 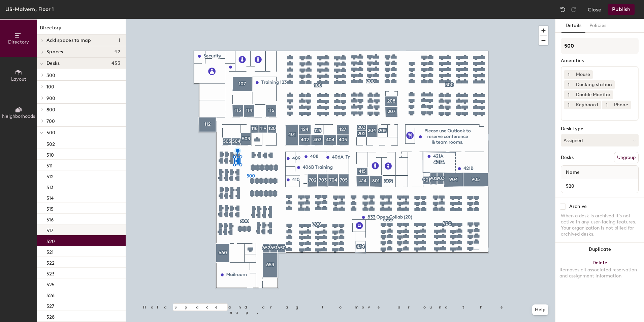 What do you see at coordinates (540, 309) in the screenshot?
I see `button: Help` at bounding box center [540, 309].